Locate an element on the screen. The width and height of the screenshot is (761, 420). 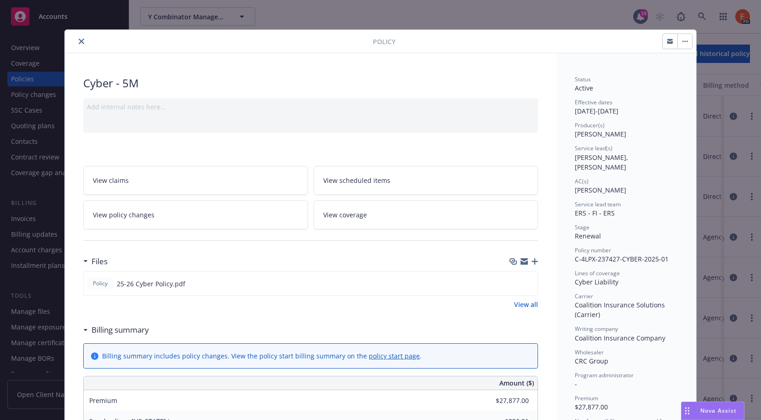
span: Lines of coverage is located at coordinates (597, 273).